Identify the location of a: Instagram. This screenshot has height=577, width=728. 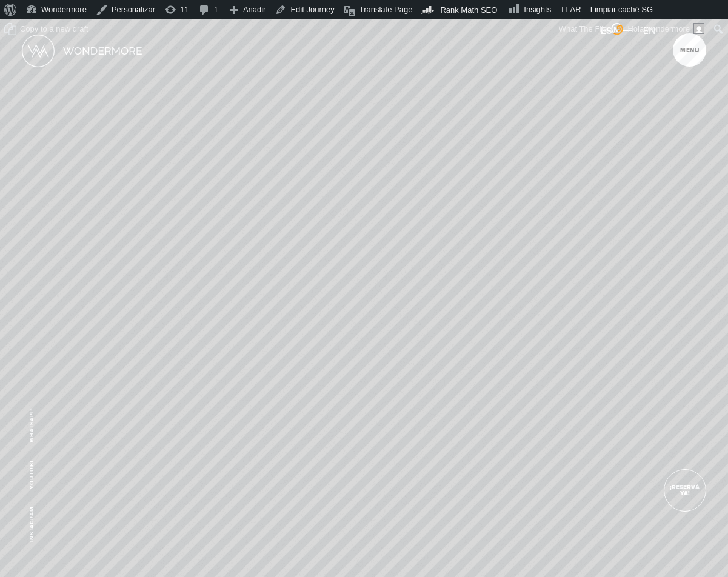
(32, 523).